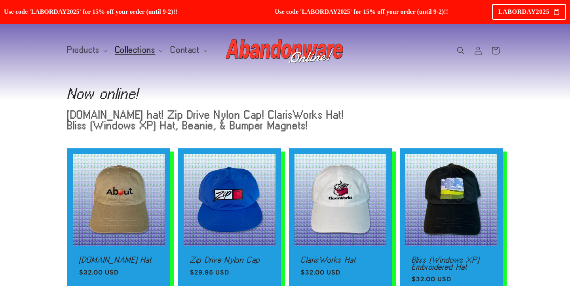 The width and height of the screenshot is (570, 286). Describe the element at coordinates (461, 51) in the screenshot. I see `summary: Search` at that location.